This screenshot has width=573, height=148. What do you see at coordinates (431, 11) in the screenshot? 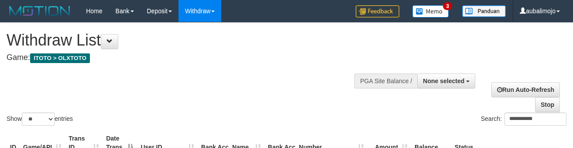
I see `img: Button%20Memo.svg` at bounding box center [431, 11].